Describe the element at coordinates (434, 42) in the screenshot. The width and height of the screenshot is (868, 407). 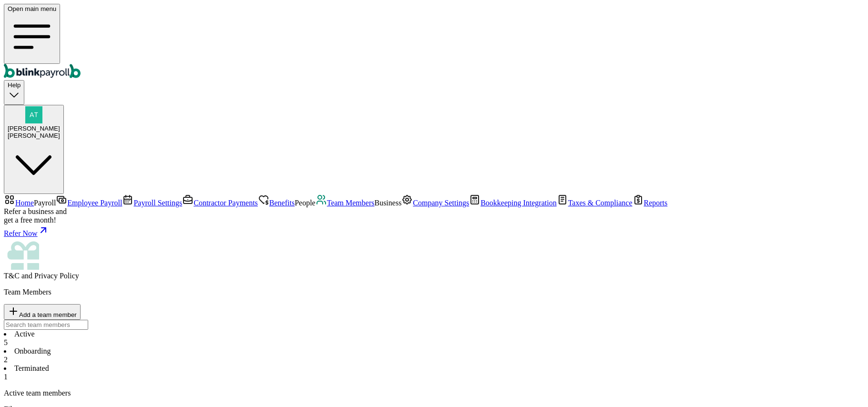
I see `nav: Global` at that location.